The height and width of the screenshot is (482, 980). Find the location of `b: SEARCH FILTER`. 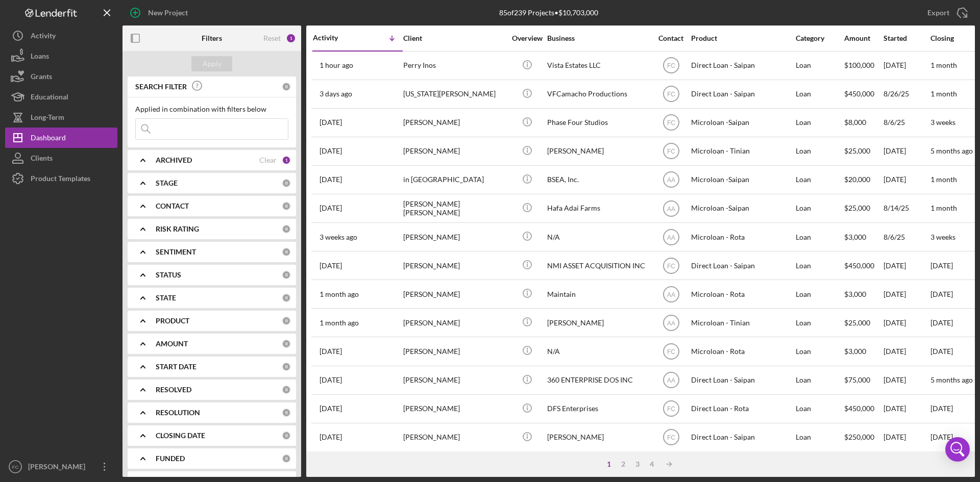

b: SEARCH FILTER is located at coordinates (160, 87).